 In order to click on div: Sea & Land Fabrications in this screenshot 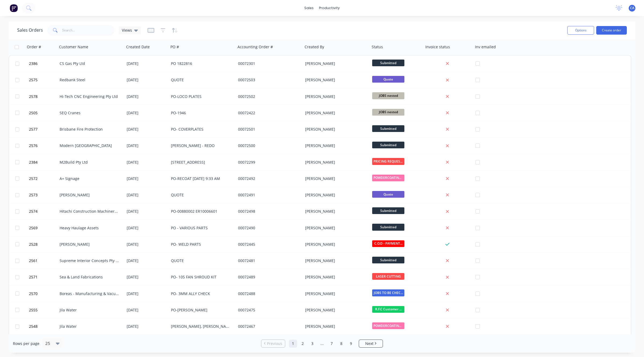, I will do `click(89, 277)`.